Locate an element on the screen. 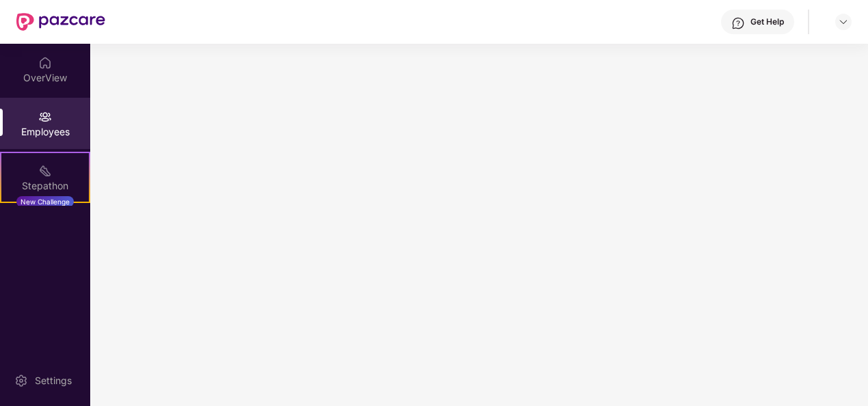  div: New Challenge is located at coordinates (45, 202).